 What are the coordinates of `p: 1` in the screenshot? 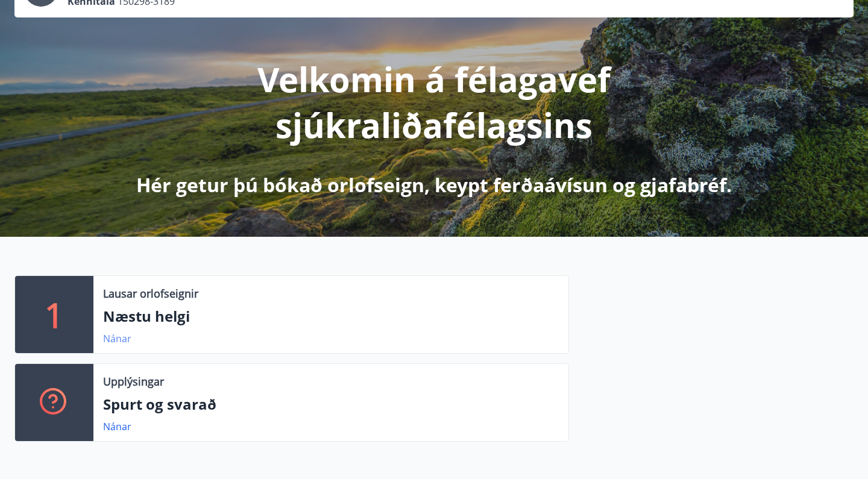 It's located at (54, 315).